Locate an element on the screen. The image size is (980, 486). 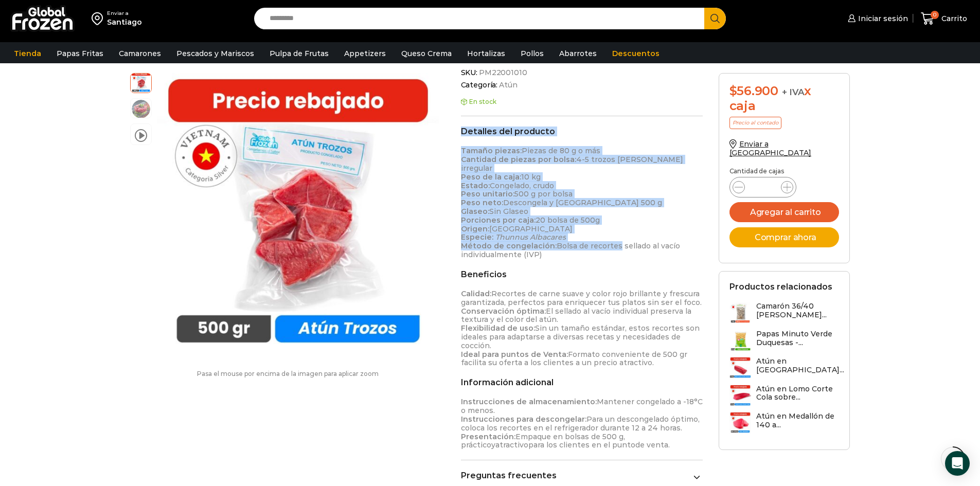
bdi: 56.900 is located at coordinates (753, 91).